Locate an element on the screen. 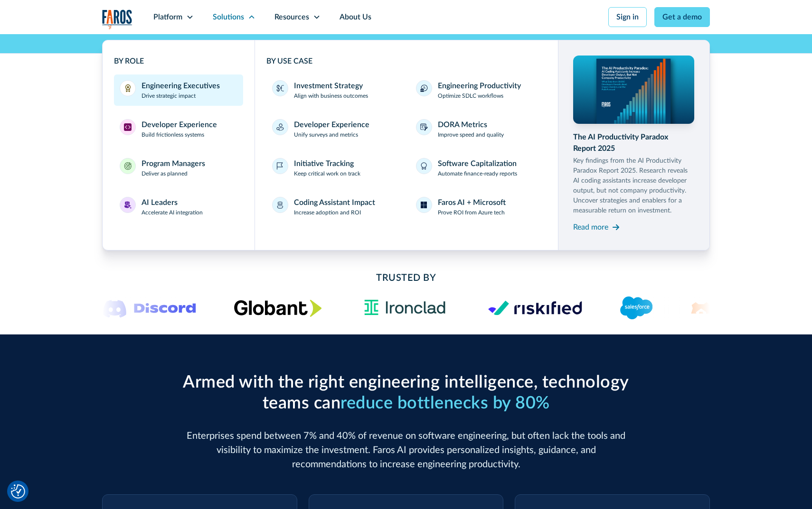  img: Engineering Executives is located at coordinates (127, 89).